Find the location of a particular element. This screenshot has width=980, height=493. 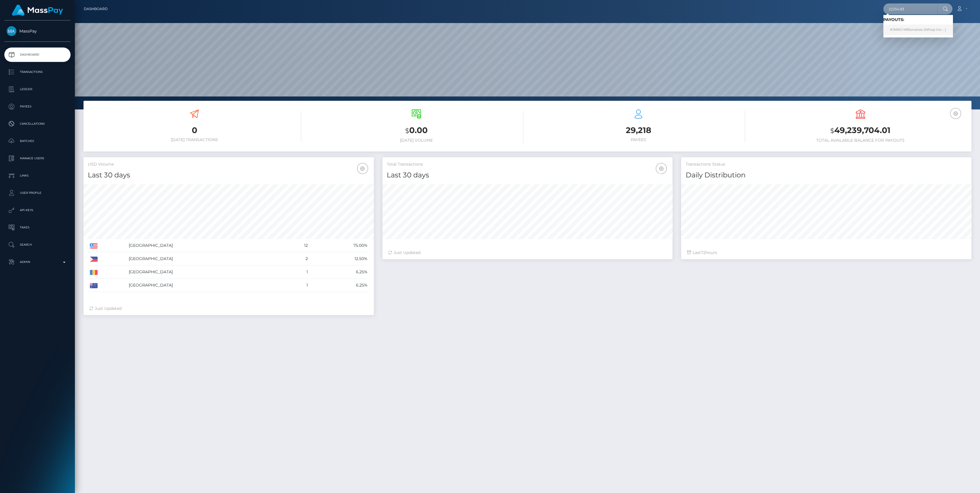

h6: Payouts: is located at coordinates (919, 20).